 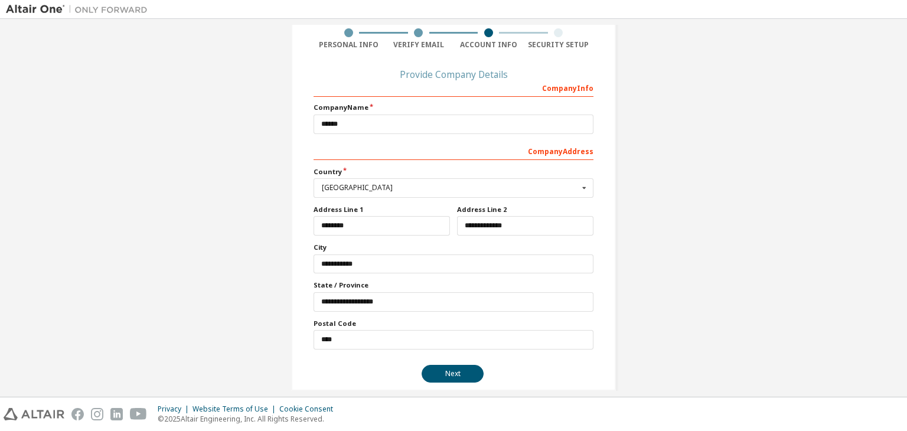 I want to click on label: City, so click(x=454, y=247).